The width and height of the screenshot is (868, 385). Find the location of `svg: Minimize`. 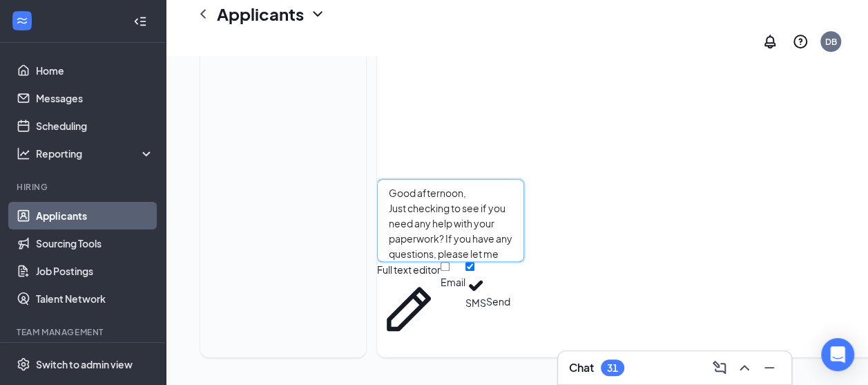

svg: Minimize is located at coordinates (770, 368).